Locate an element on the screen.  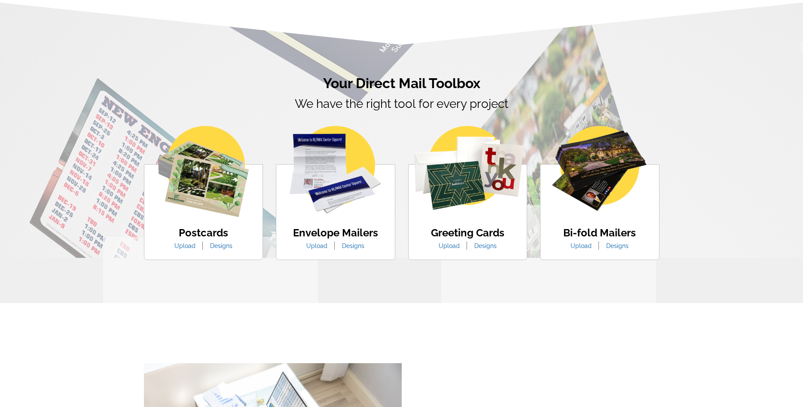
h4: Greeting Cards is located at coordinates (467, 233).